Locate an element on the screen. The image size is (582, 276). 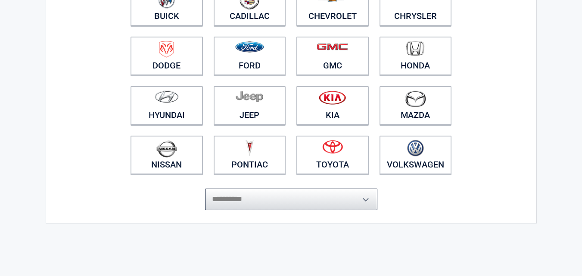
a: Kia is located at coordinates (333, 106).